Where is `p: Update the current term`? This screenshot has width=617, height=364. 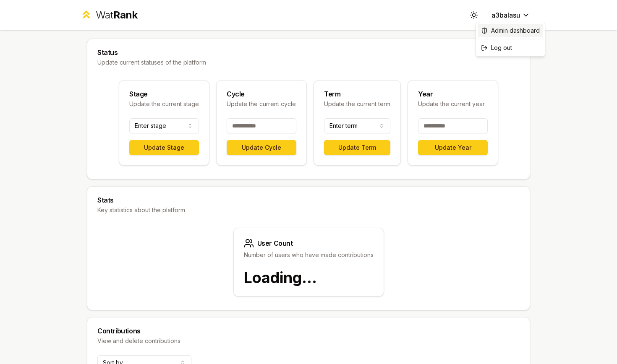
p: Update the current term is located at coordinates (357, 104).